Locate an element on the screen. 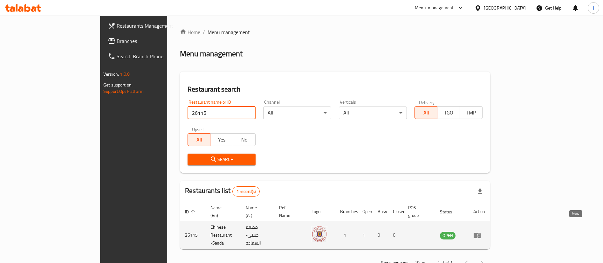 This screenshot has width=603, height=263. div: Export file is located at coordinates (480, 191).